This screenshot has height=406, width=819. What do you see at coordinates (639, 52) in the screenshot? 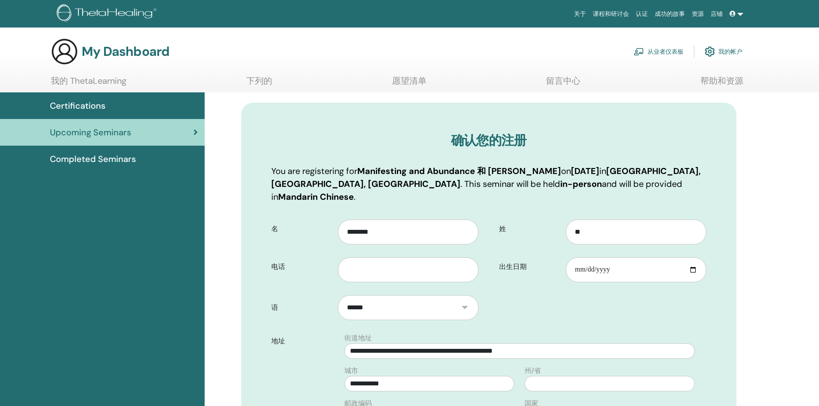
I see `img: chalkboard-teacher.svg` at bounding box center [639, 52].